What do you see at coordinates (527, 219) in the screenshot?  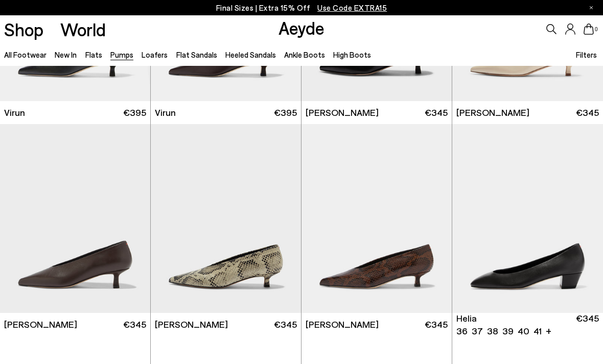 I see `a: Next slide Previous slide` at bounding box center [527, 219].